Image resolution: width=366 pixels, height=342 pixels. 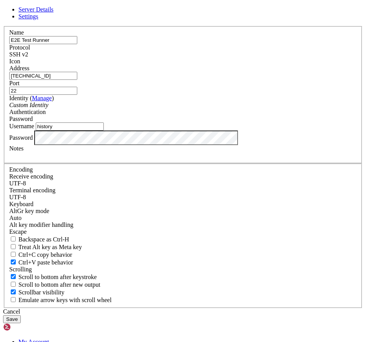 What do you see at coordinates (183, 218) in the screenshot?
I see `div: Auto` at bounding box center [183, 218].